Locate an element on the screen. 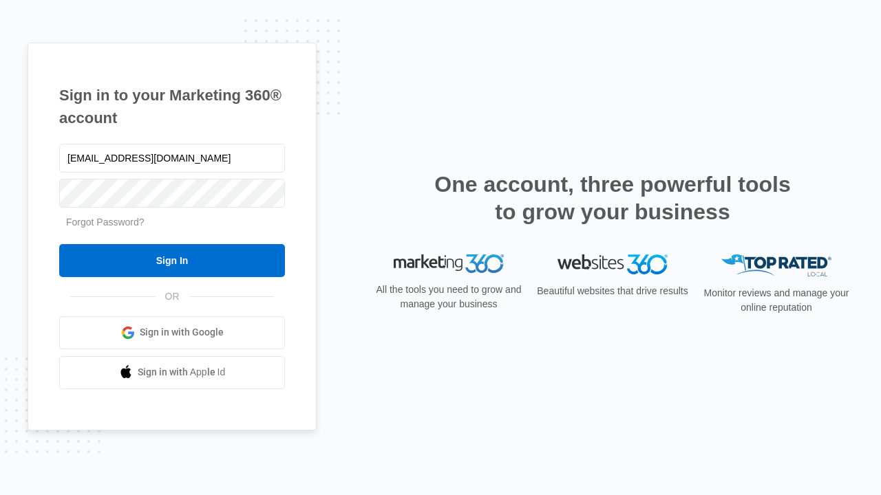 The height and width of the screenshot is (495, 881). p: Monitor reviews and manage your online reputation is located at coordinates (776, 301).